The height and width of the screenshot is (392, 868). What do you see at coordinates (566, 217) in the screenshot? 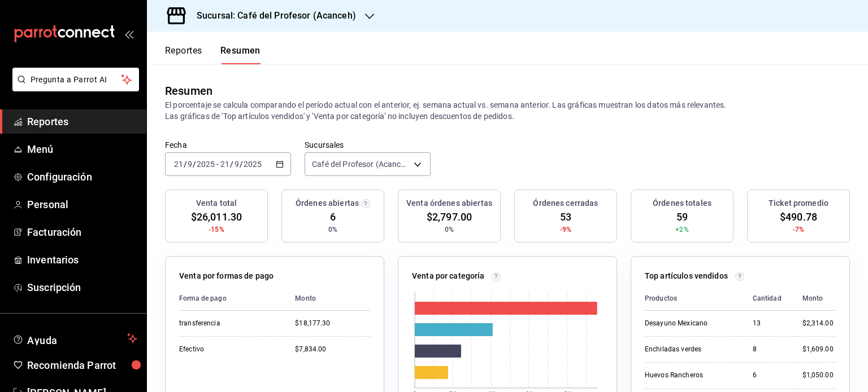
I see `span: 53` at bounding box center [566, 217].